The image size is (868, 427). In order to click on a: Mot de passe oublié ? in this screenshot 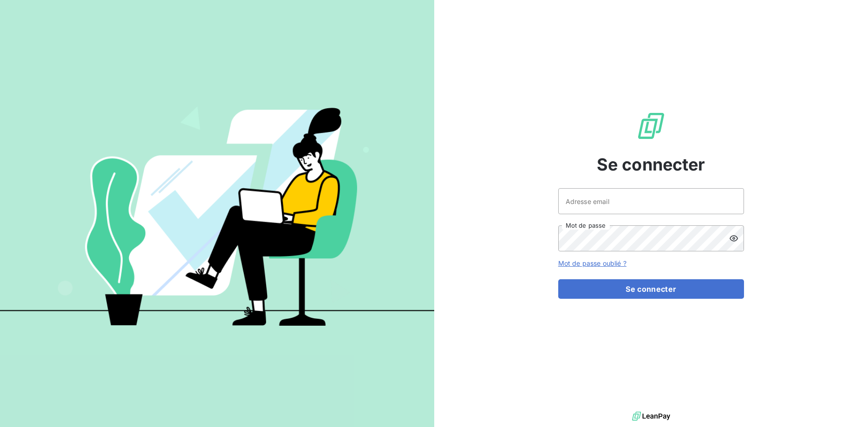, I will do `click(592, 263)`.